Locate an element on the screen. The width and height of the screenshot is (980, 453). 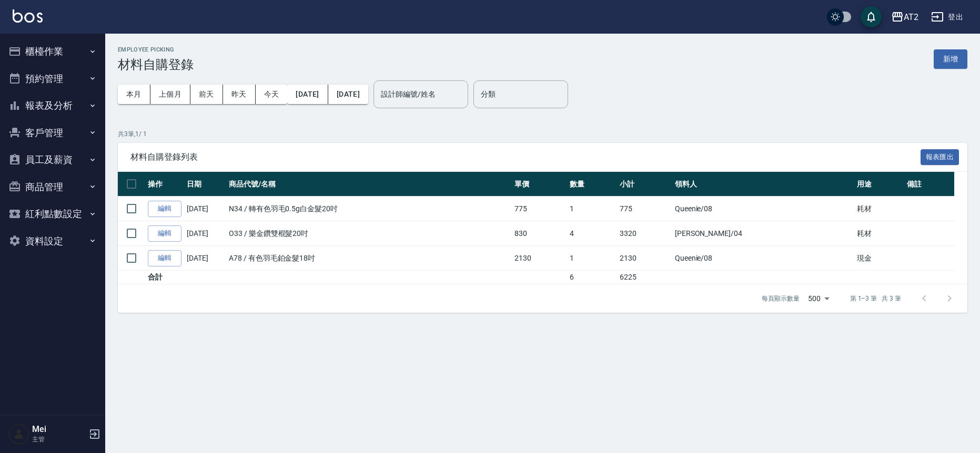
p: 主管 is located at coordinates (59, 439).